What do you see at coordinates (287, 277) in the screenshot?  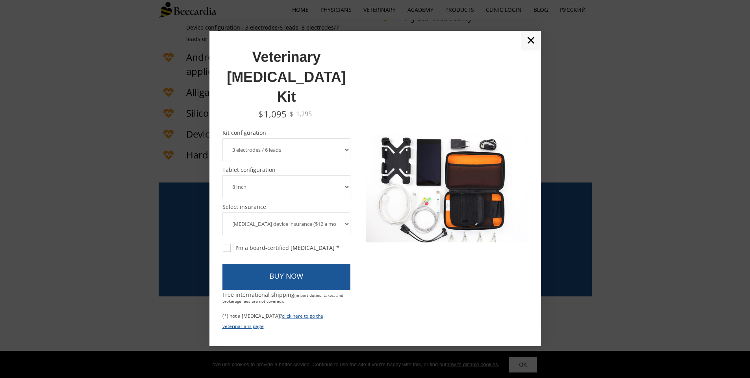 I see `a: BUY NOW` at bounding box center [287, 277].